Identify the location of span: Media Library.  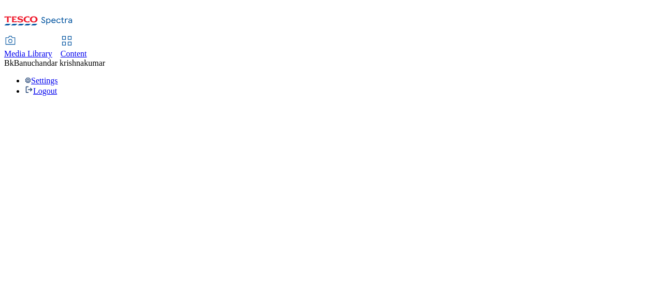
(28, 53).